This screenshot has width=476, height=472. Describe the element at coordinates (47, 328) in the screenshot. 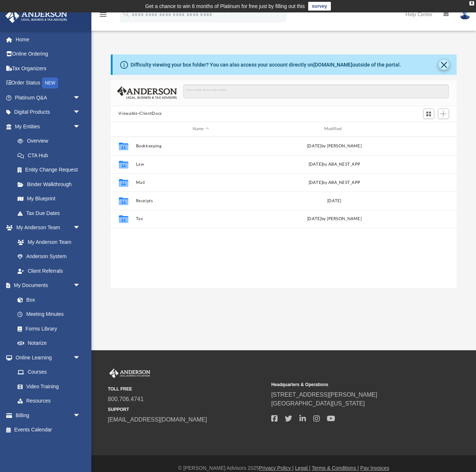

I see `a: Forms Library` at that location.